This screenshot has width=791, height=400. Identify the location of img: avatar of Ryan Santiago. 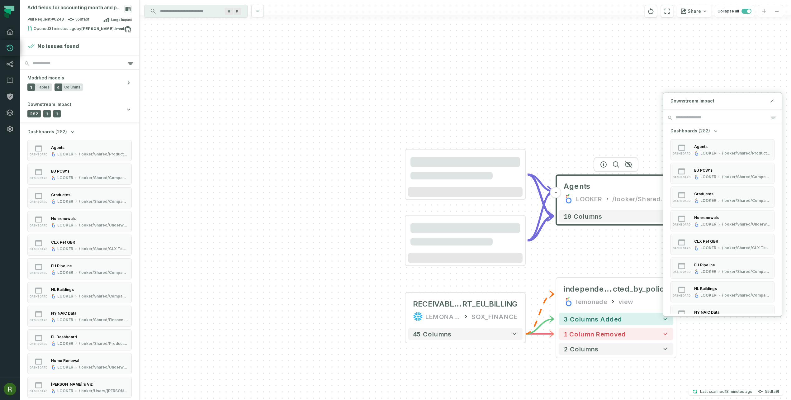
(10, 389).